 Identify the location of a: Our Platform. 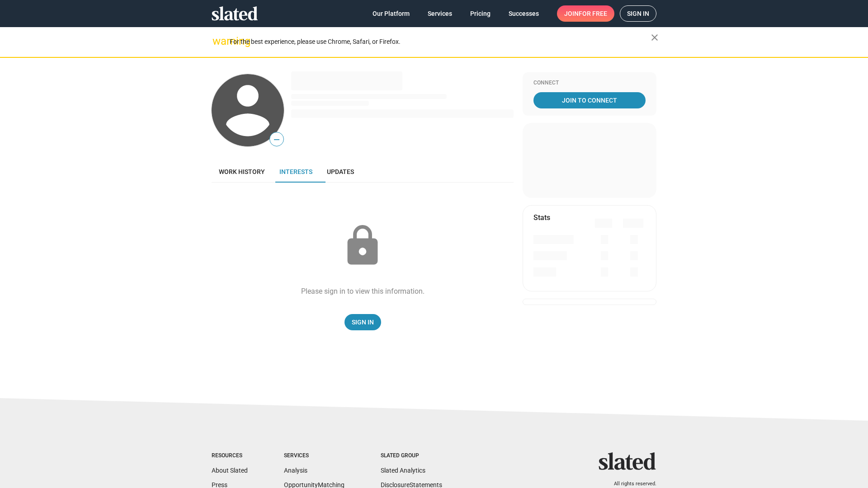
(391, 14).